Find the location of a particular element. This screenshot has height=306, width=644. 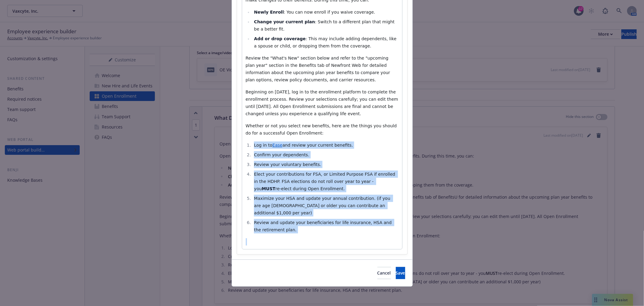

strong: Change your current plan is located at coordinates (284, 22).